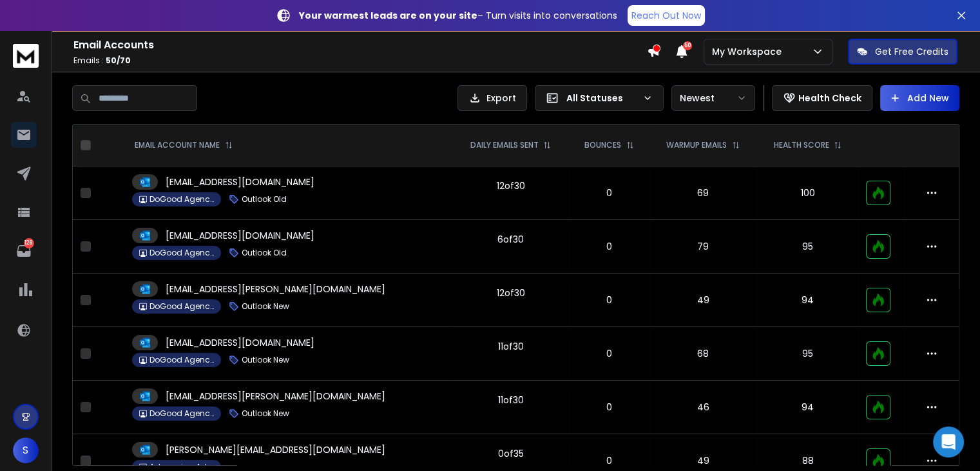 The width and height of the screenshot is (980, 471). I want to click on span: S, so click(26, 450).